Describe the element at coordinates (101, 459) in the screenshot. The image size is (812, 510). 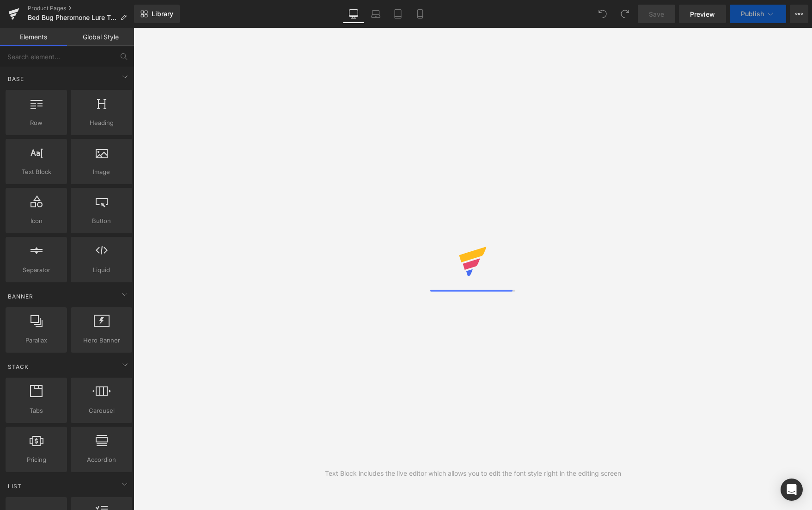
I see `span: Accordion` at that location.